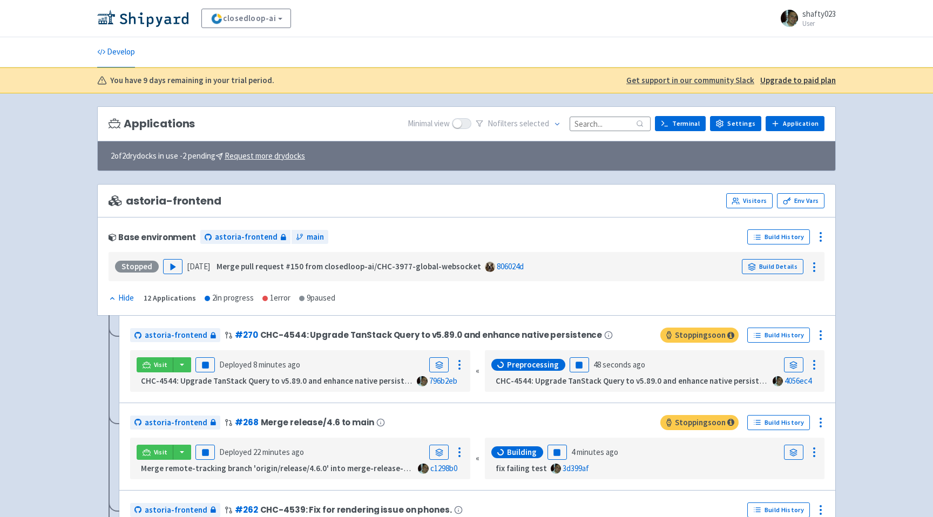 This screenshot has width=933, height=517. What do you see at coordinates (173, 267) in the screenshot?
I see `button: Play` at bounding box center [173, 267].